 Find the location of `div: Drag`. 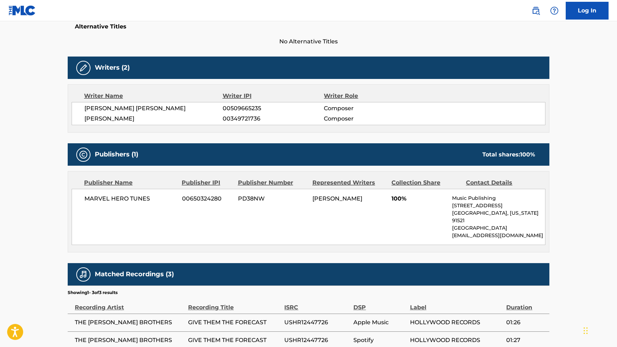

div: Drag is located at coordinates (585, 331).